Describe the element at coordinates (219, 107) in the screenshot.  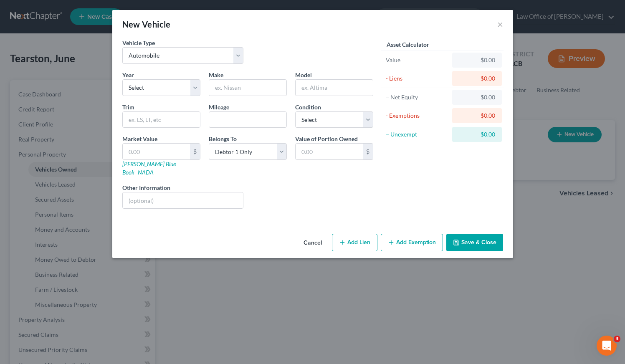
I see `label: Mileage` at that location.